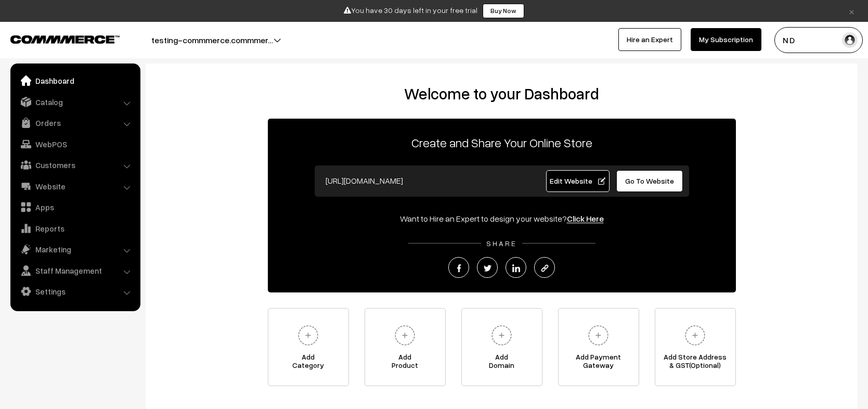 The height and width of the screenshot is (409, 868). Describe the element at coordinates (75, 165) in the screenshot. I see `a: Customers` at that location.